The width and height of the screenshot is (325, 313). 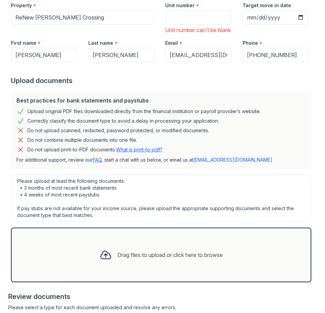 What do you see at coordinates (144, 111) in the screenshot?
I see `div: Upload original PDF files downloaded directly from the financial institution or payroll provider’...` at bounding box center [144, 111].